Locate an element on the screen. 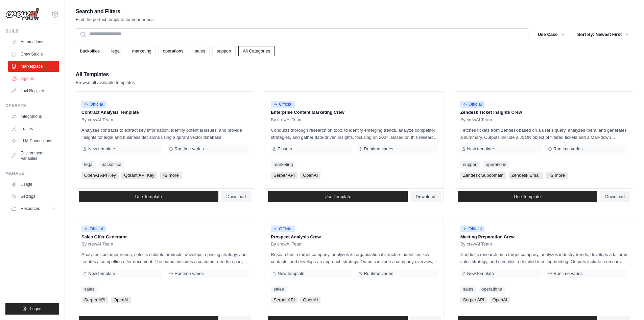 The image size is (644, 320). span: Logout is located at coordinates (36, 309).